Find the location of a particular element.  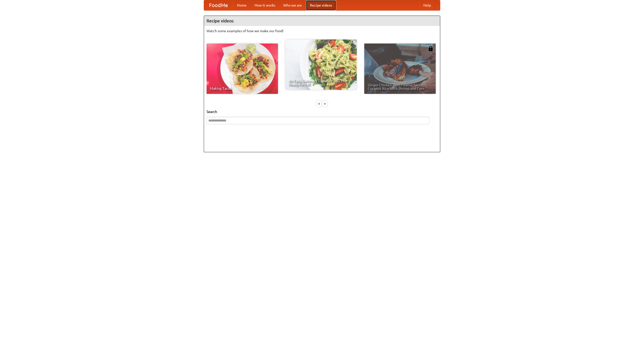

h5: Search is located at coordinates (322, 112).